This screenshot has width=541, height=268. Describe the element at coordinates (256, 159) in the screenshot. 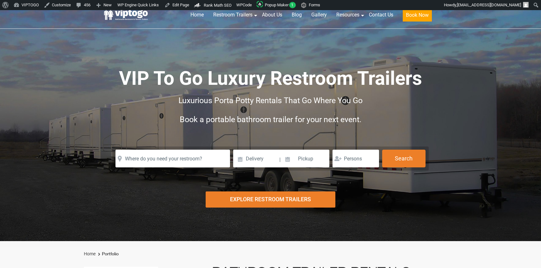

I see `input: Delivery` at that location.